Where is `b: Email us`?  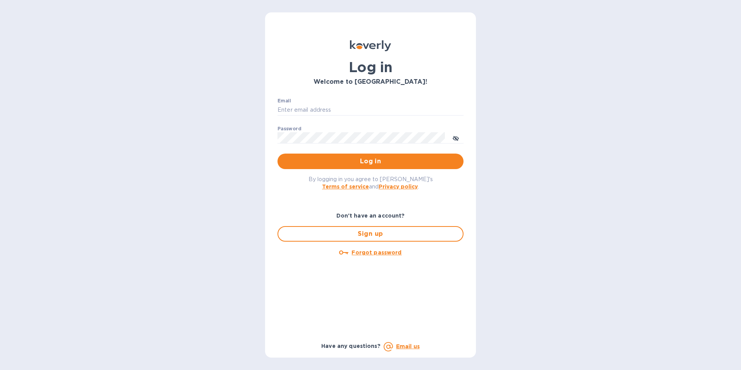 b: Email us is located at coordinates (408, 346).